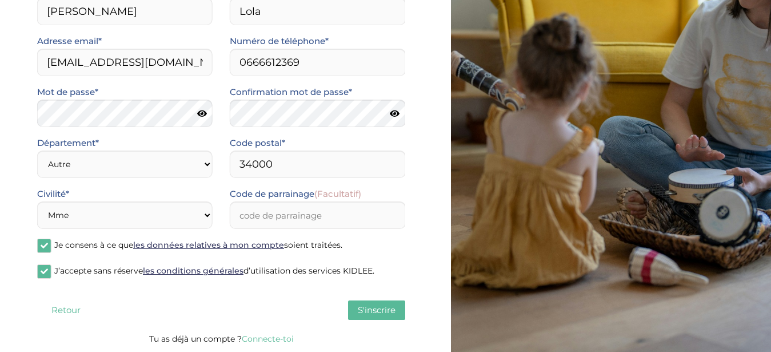 This screenshot has width=771, height=352. What do you see at coordinates (67, 92) in the screenshot?
I see `label: Mot de passe*` at bounding box center [67, 92].